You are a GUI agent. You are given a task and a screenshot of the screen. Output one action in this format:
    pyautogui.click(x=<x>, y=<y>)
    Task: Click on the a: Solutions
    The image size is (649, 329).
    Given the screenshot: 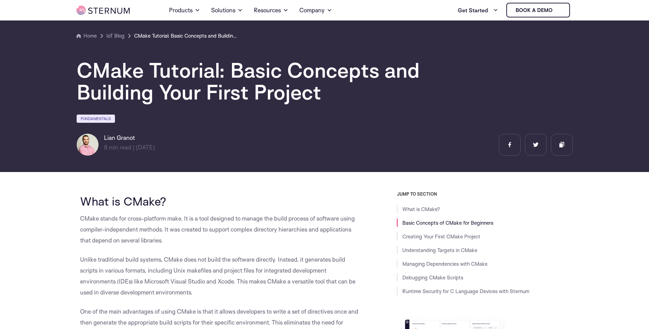 What is the action you would take?
    pyautogui.click(x=227, y=10)
    